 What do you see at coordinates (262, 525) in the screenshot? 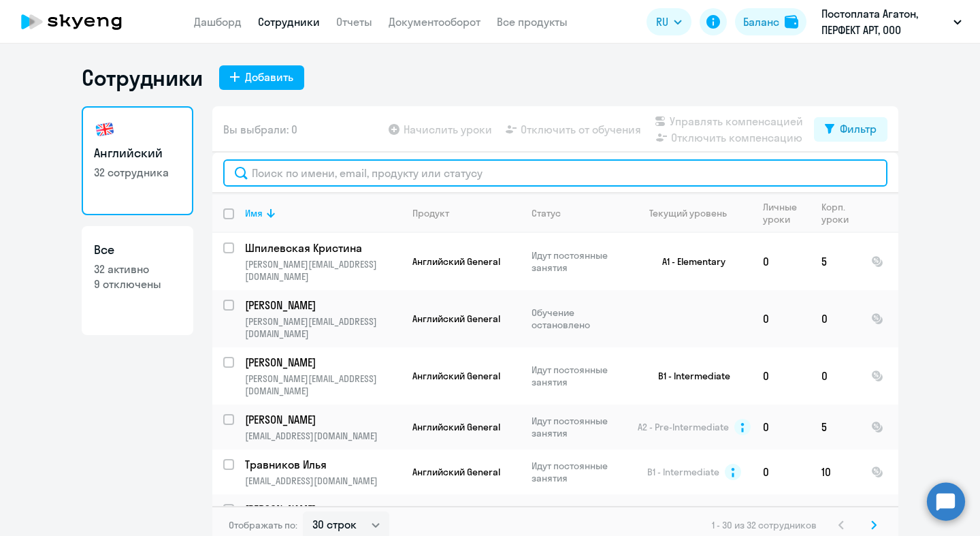
I see `span: Отображать по:` at bounding box center [262, 525].